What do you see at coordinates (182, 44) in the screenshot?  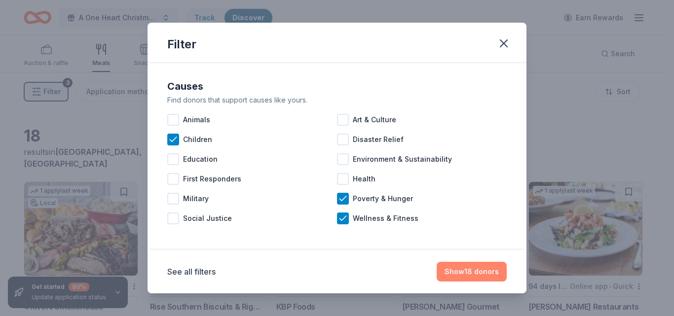 I see `div: Filter` at bounding box center [182, 44].